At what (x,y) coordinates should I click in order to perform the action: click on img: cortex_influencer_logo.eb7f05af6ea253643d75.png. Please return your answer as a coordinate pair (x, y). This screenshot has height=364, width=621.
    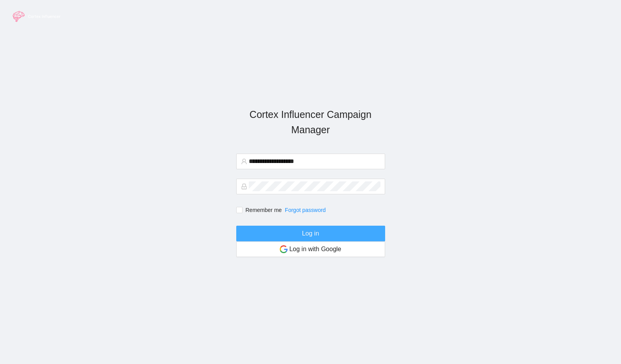
    Looking at the image, I should click on (37, 16).